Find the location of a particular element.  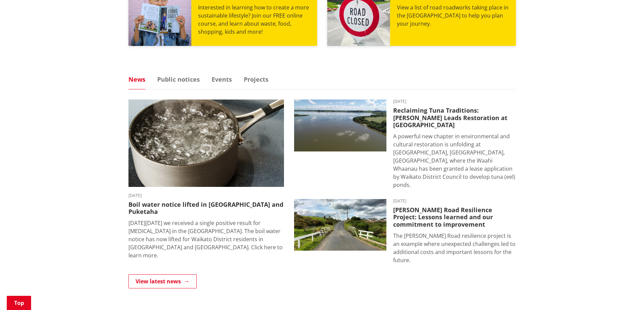

a: View latest news is located at coordinates (163, 282).